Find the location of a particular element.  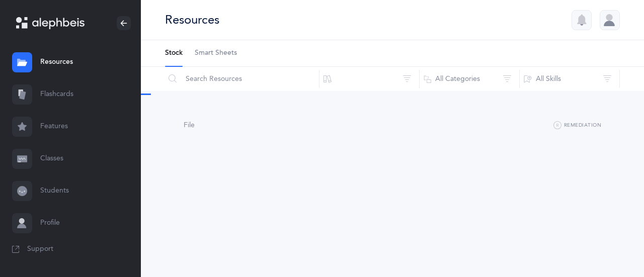

input: Search Resources is located at coordinates (242, 79).